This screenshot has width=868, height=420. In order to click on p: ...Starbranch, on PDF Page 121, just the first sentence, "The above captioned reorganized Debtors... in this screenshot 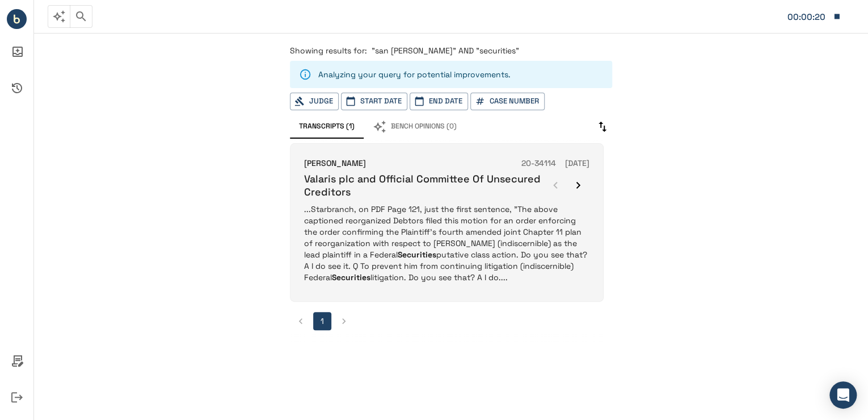, I will do `click(447, 243)`.